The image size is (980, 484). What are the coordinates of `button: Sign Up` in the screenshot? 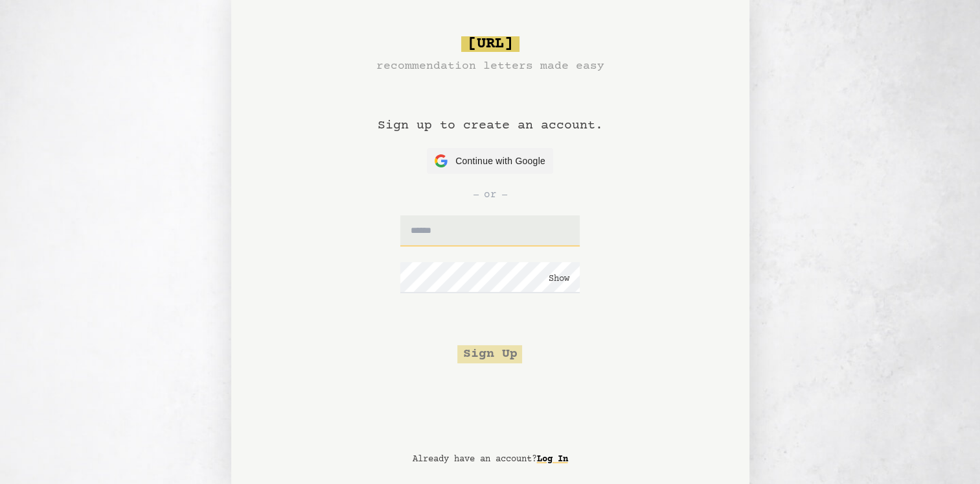 It's located at (490, 354).